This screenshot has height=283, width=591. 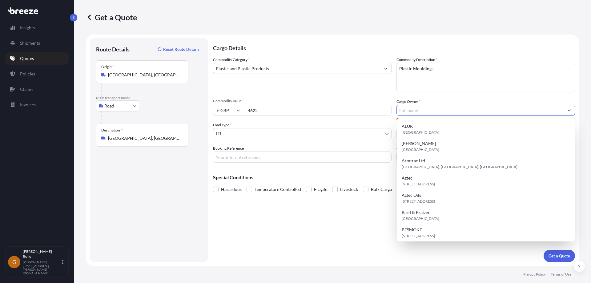 I want to click on span: Fragile, so click(x=320, y=189).